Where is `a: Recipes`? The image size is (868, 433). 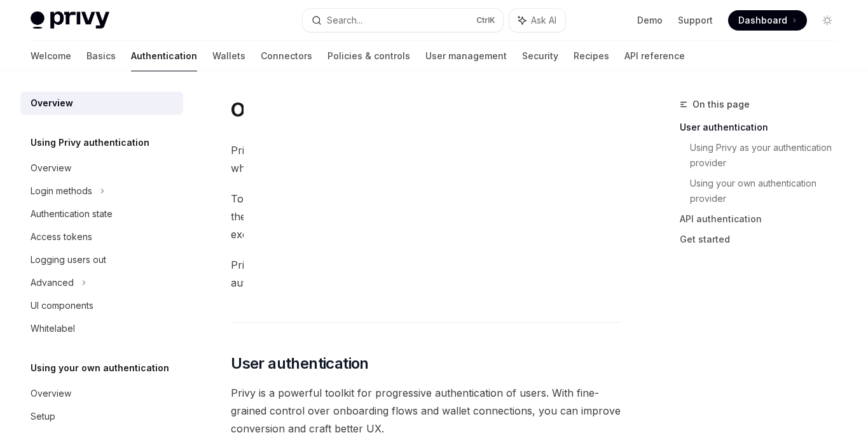
a: Recipes is located at coordinates (592, 56).